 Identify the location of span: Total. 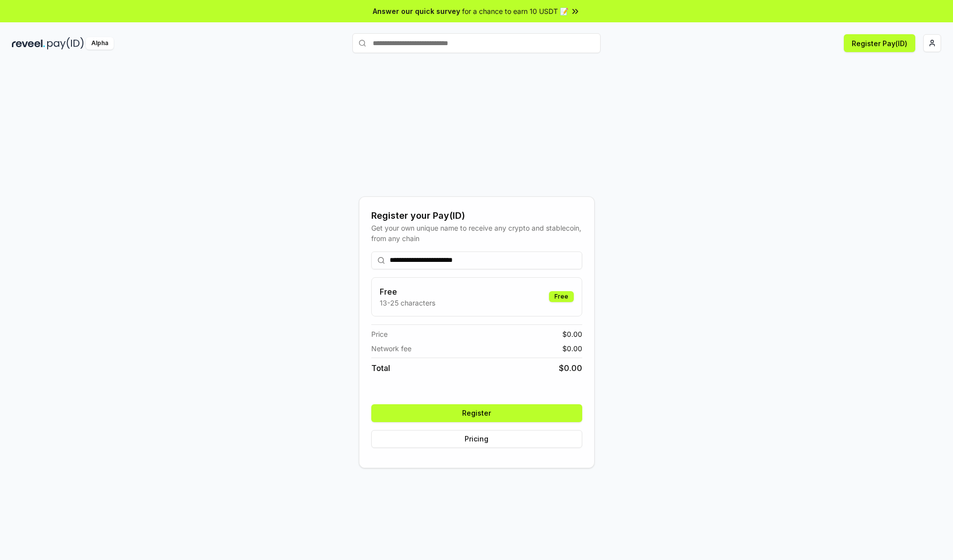
(381, 369).